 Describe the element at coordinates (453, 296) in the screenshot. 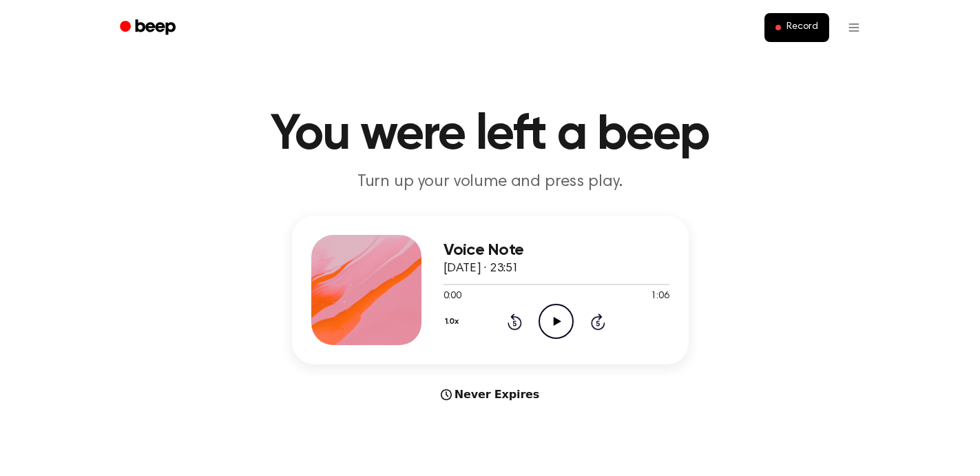

I see `span: 0:00` at that location.